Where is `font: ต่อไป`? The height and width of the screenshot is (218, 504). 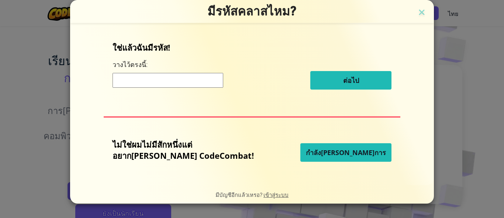 font: ต่อไป is located at coordinates (351, 80).